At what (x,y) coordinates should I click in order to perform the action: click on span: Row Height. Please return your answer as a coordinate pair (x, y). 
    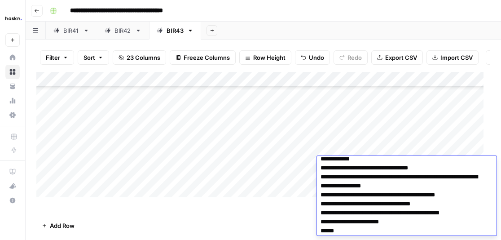
    Looking at the image, I should click on (269, 57).